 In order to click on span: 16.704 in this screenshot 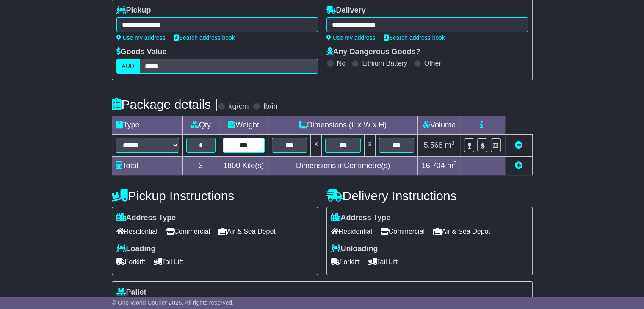, I will do `click(433, 166)`.